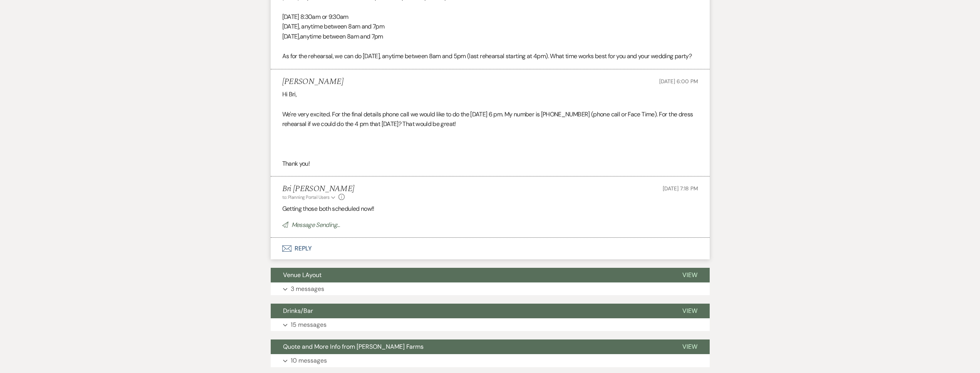 Image resolution: width=980 pixels, height=373 pixels. What do you see at coordinates (310, 197) in the screenshot?
I see `button: to: Planning Portal Users` at bounding box center [310, 197].